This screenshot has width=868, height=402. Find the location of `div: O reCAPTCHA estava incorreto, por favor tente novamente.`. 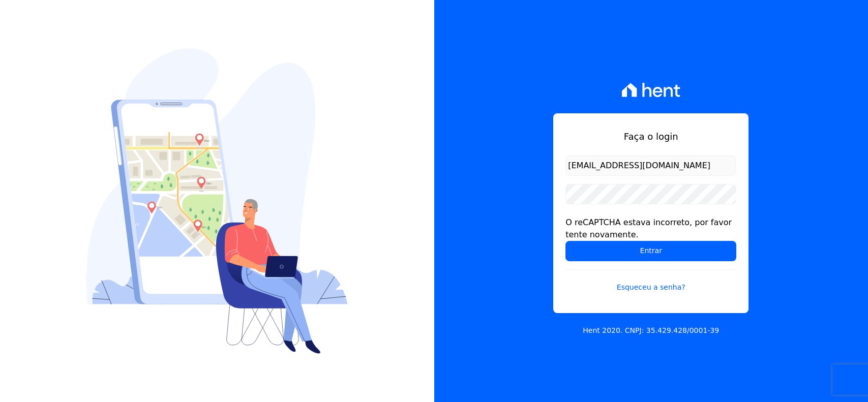

div: O reCAPTCHA estava incorreto, por favor tente novamente. is located at coordinates (651, 228).